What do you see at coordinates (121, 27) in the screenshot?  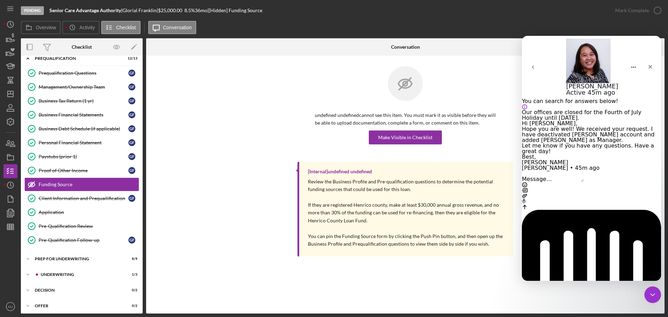 I see `button: Checklist` at bounding box center [121, 27].